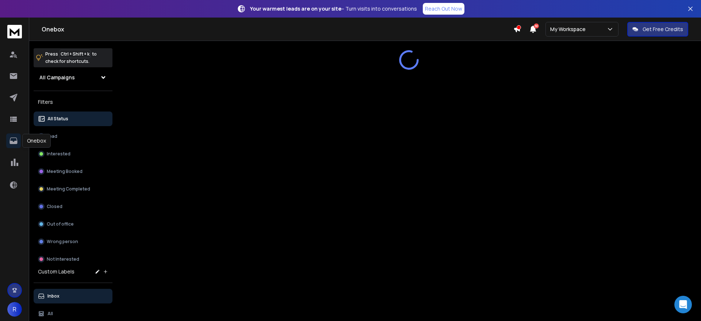 The width and height of the screenshot is (701, 321). Describe the element at coordinates (73, 171) in the screenshot. I see `button: Meeting Booked` at that location.